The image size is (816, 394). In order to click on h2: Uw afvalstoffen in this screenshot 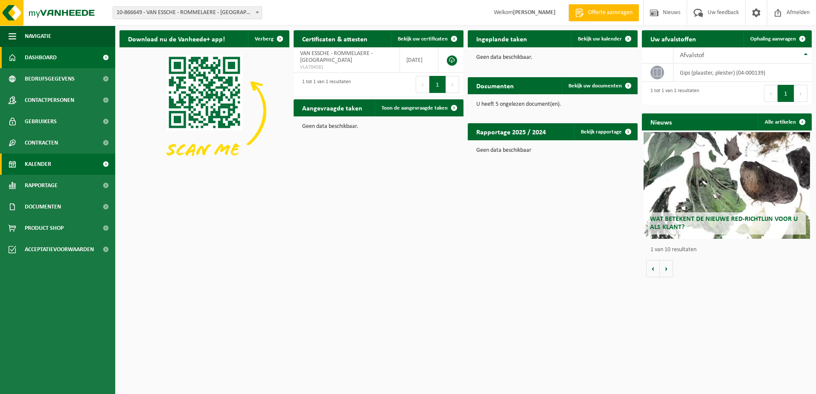, I will do `click(673, 38)`.